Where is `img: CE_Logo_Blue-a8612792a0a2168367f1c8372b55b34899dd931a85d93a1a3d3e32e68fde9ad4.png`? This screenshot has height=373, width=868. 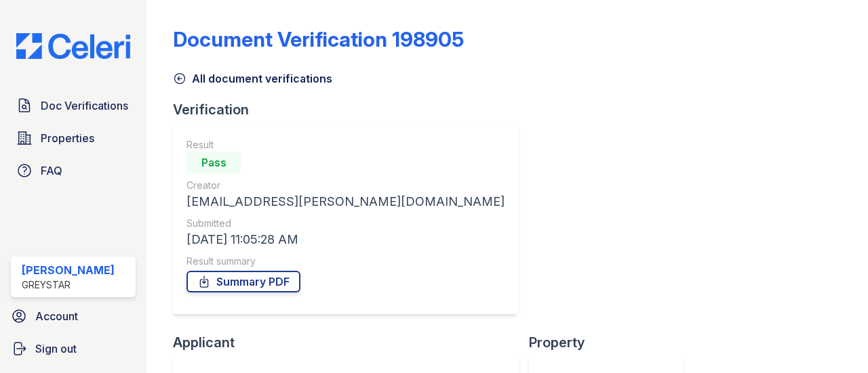 img: CE_Logo_Blue-a8612792a0a2168367f1c8372b55b34899dd931a85d93a1a3d3e32e68fde9ad4.png is located at coordinates (73, 46).